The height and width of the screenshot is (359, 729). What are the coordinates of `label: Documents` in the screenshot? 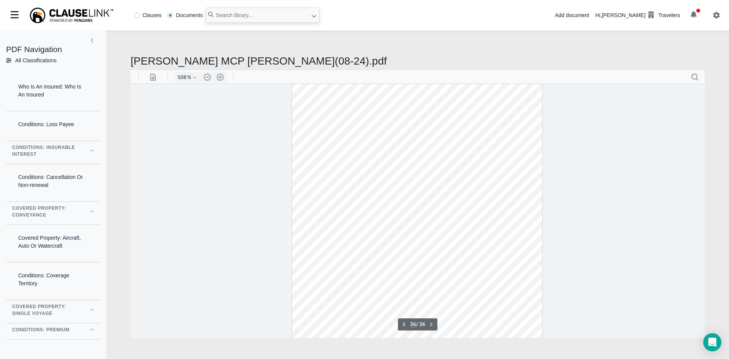 It's located at (185, 15).